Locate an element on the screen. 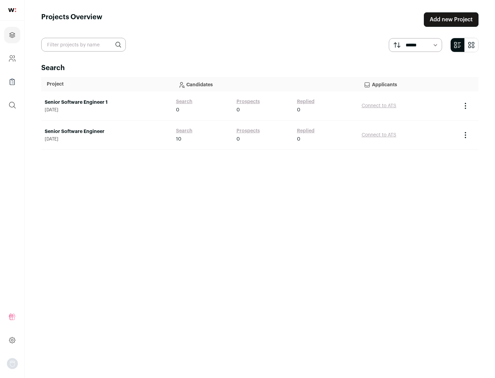 The height and width of the screenshot is (378, 495). img: nopic.png is located at coordinates (12, 363).